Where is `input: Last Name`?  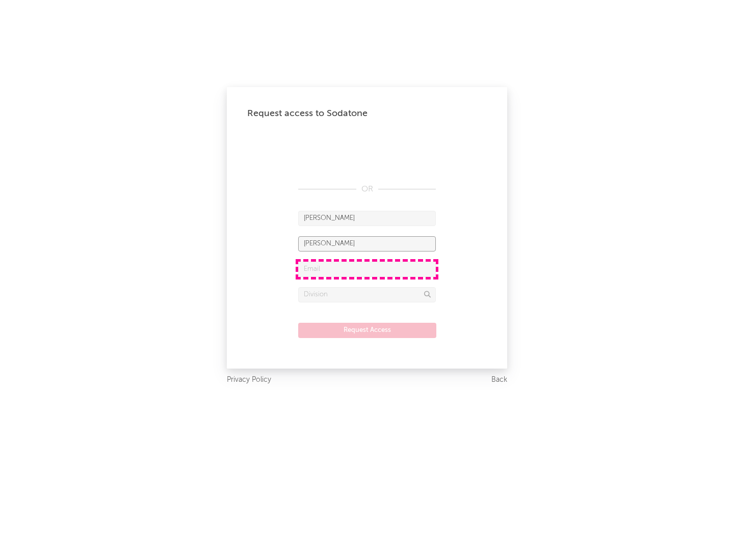 input: Last Name is located at coordinates (367, 244).